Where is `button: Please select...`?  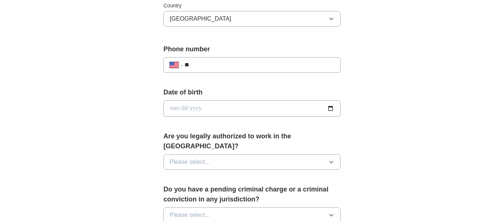 button: Please select... is located at coordinates (252, 162).